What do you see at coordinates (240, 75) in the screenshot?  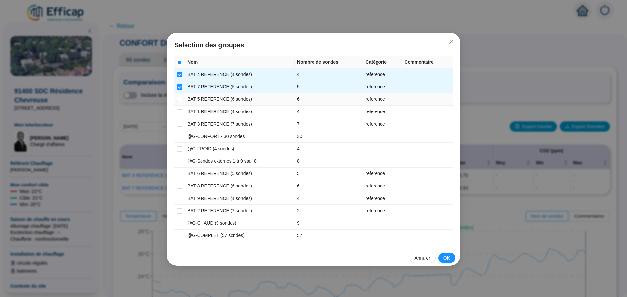 I see `td: BAT 4 REFERENCE (4 sondes)` at bounding box center [240, 75].